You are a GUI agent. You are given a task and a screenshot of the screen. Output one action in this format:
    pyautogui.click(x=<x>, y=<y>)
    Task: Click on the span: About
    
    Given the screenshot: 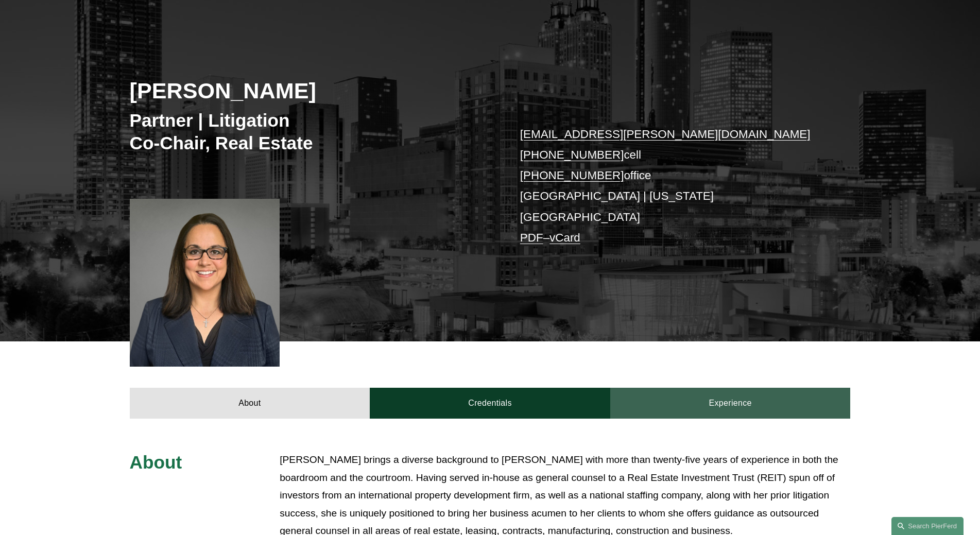 What is the action you would take?
    pyautogui.click(x=156, y=462)
    